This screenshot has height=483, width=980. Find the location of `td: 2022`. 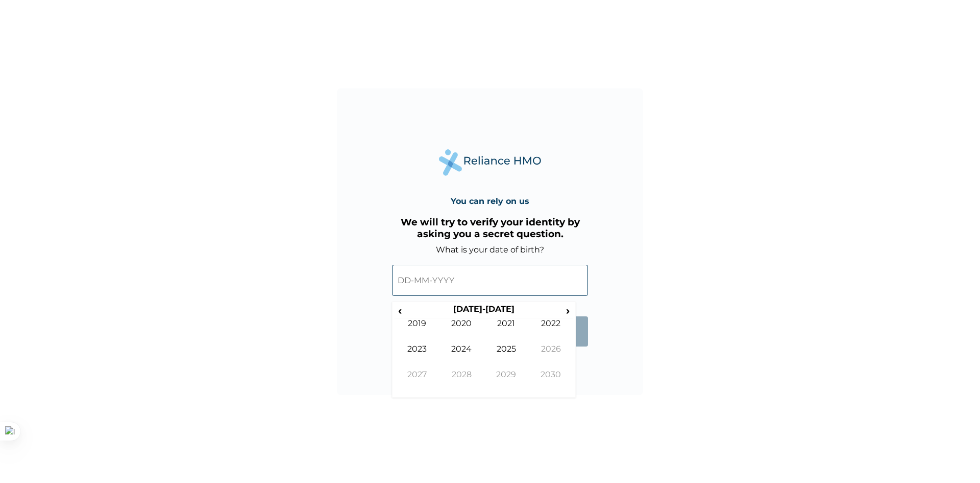

td: 2022 is located at coordinates (552, 331).